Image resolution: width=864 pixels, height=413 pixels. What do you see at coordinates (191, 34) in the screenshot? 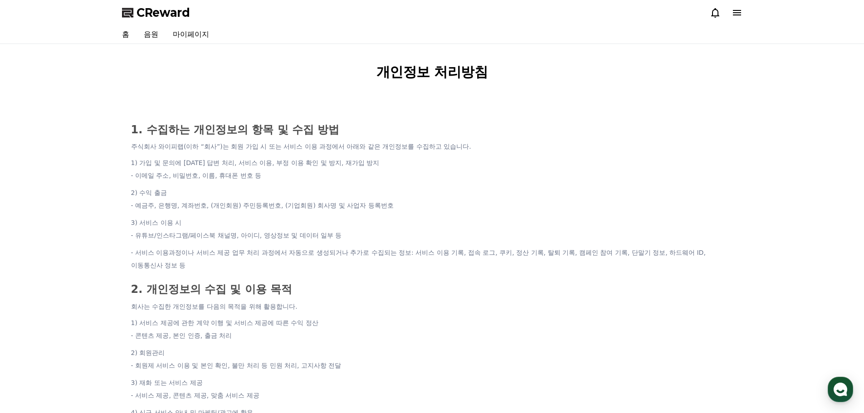
I see `a: 마이페이지` at bounding box center [191, 34].